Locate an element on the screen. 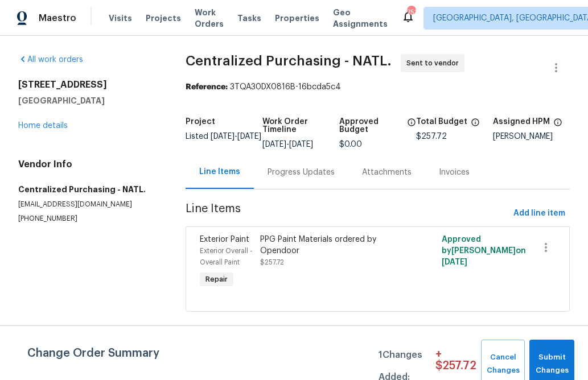 The image size is (588, 380). h5: Assigned HPM is located at coordinates (521, 122).